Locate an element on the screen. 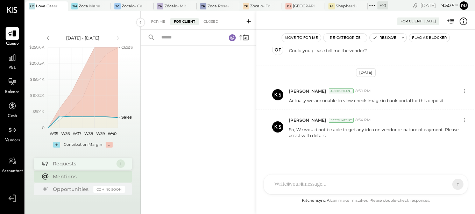 This screenshot has width=475, height=214. div: Zoca Roseville Inc. is located at coordinates (218, 6).